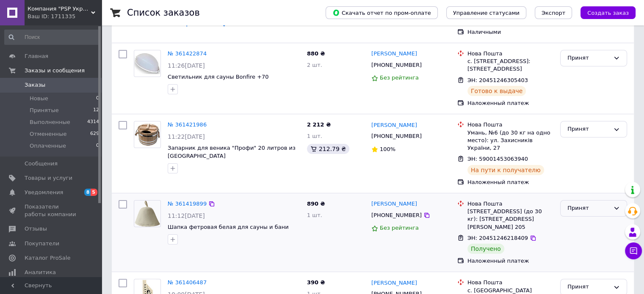 This screenshot has height=294, width=644. I want to click on span: ЭН: 59001453063940, so click(498, 159).